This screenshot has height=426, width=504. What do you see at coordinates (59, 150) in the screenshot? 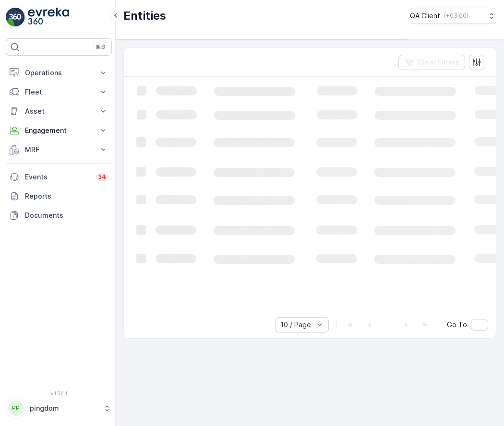
I see `button: MRF` at bounding box center [59, 150].